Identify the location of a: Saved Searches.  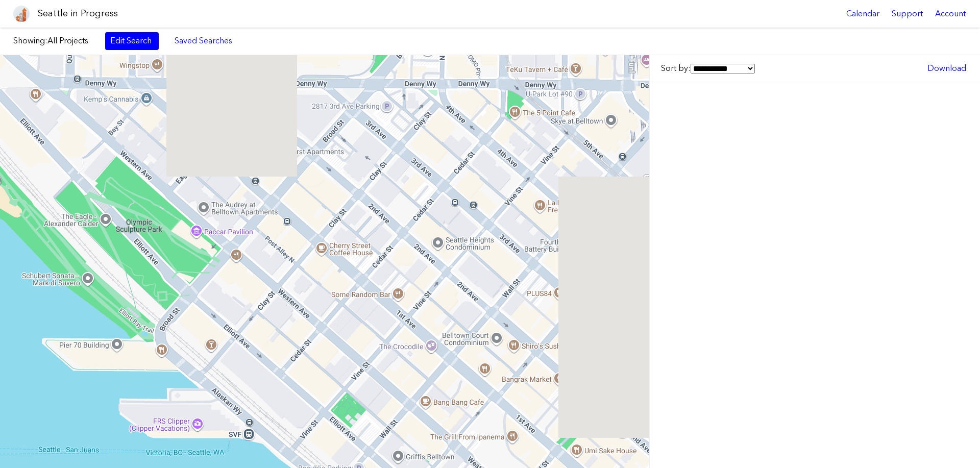
(203, 41).